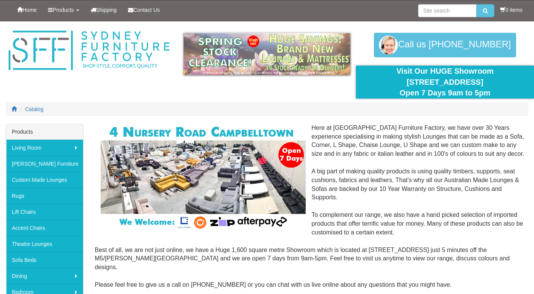 This screenshot has width=534, height=294. Describe the element at coordinates (34, 109) in the screenshot. I see `a: Catalog` at that location.